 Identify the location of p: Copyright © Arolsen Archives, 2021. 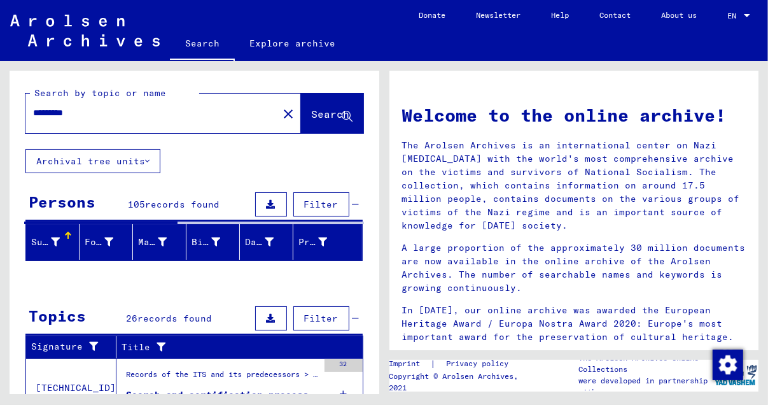
(458, 382).